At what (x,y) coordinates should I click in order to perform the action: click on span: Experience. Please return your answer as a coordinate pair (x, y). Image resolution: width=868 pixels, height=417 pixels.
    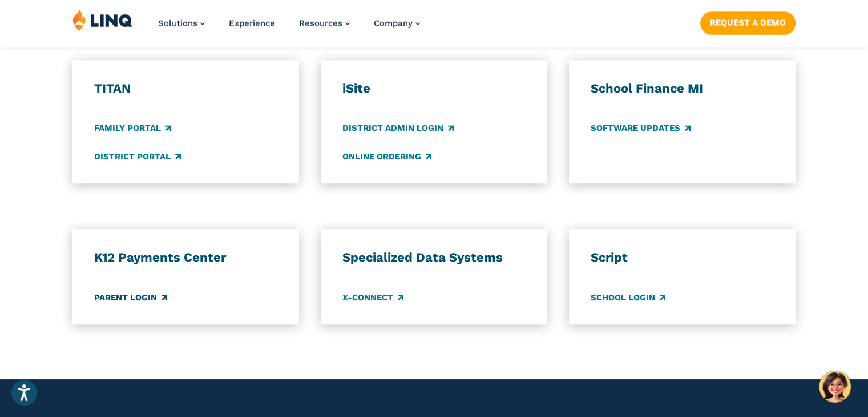
    Looking at the image, I should click on (251, 23).